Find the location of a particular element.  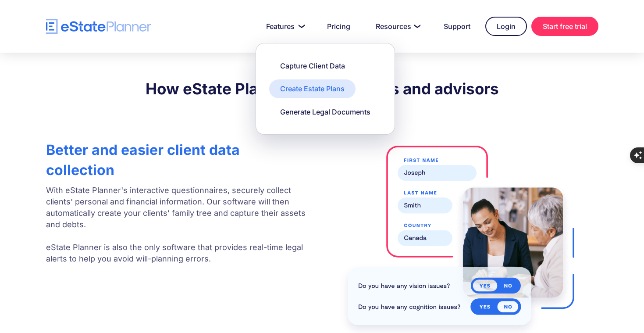

a: Create Estate Plans is located at coordinates (312, 89).